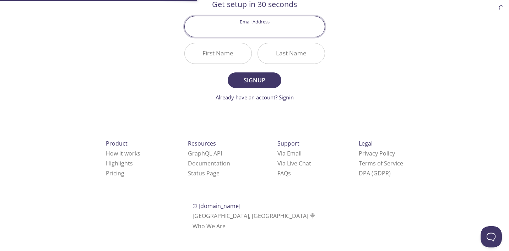  What do you see at coordinates (116, 143) in the screenshot?
I see `span: Product` at bounding box center [116, 143].